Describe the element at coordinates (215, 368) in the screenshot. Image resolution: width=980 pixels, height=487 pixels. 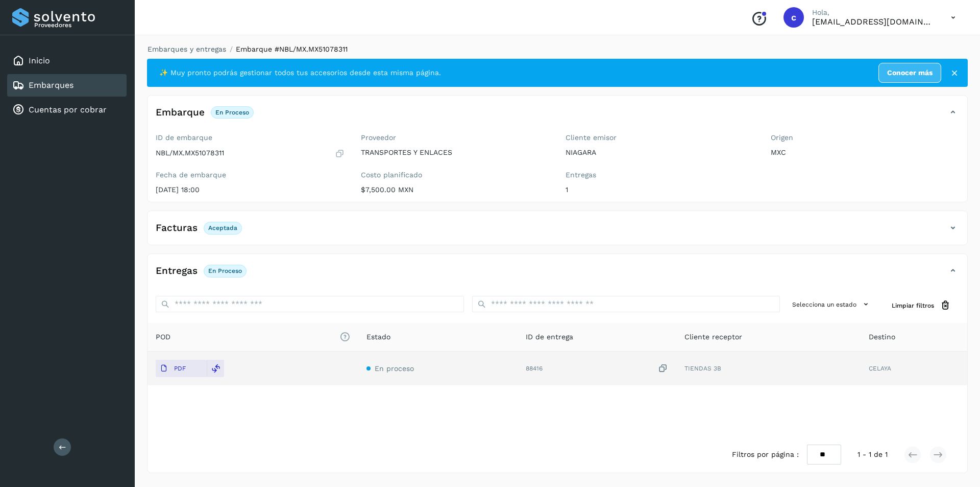
I see `div: Reemplazar POD` at that location.